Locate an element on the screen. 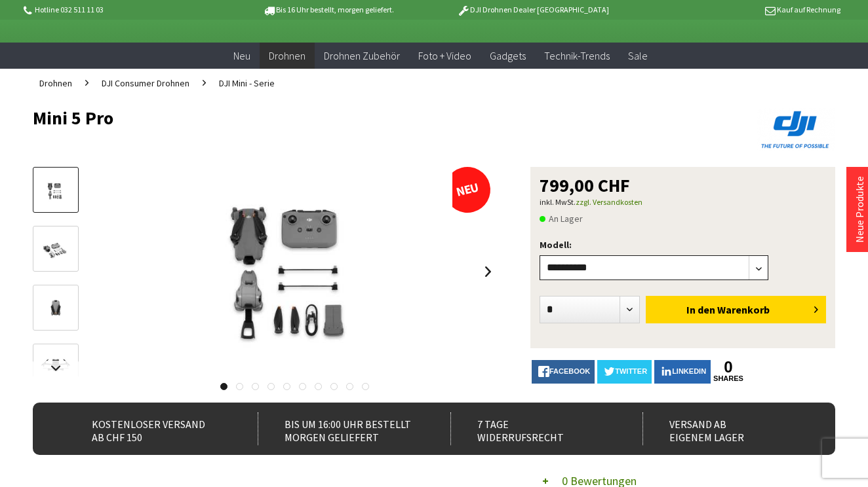  span: facebook is located at coordinates (569, 371).